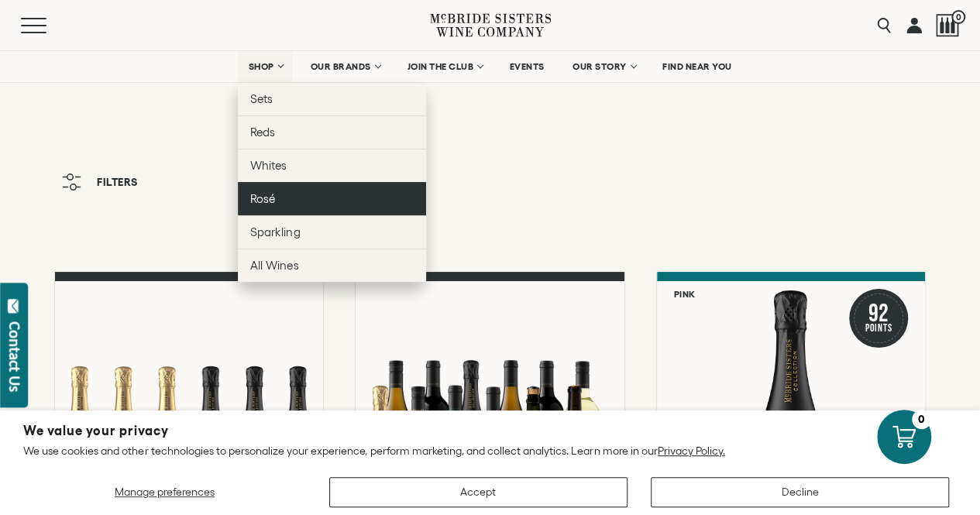 The height and width of the screenshot is (515, 980). What do you see at coordinates (440, 67) in the screenshot?
I see `span: JOIN THE CLUB` at bounding box center [440, 67].